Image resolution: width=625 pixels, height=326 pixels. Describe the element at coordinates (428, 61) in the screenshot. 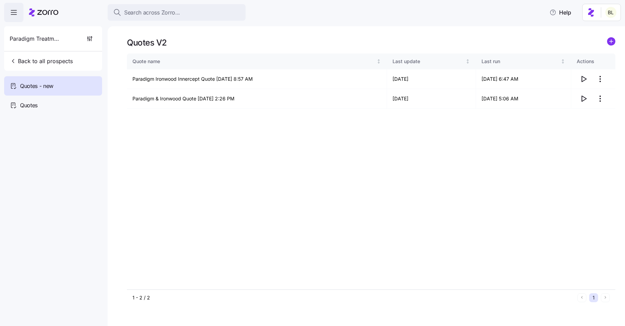

I see `div: Last update` at that location.